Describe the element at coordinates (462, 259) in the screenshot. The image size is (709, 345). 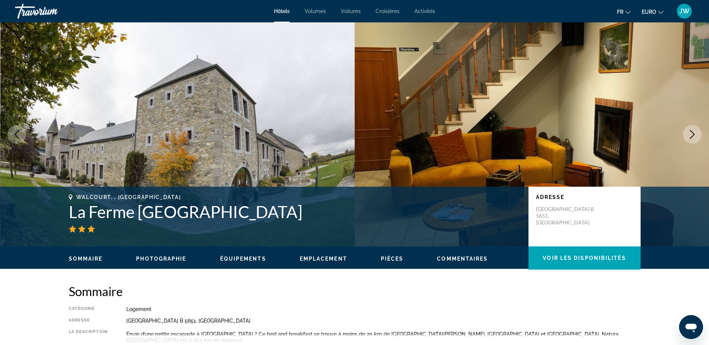
I see `span: Commentaires` at that location.